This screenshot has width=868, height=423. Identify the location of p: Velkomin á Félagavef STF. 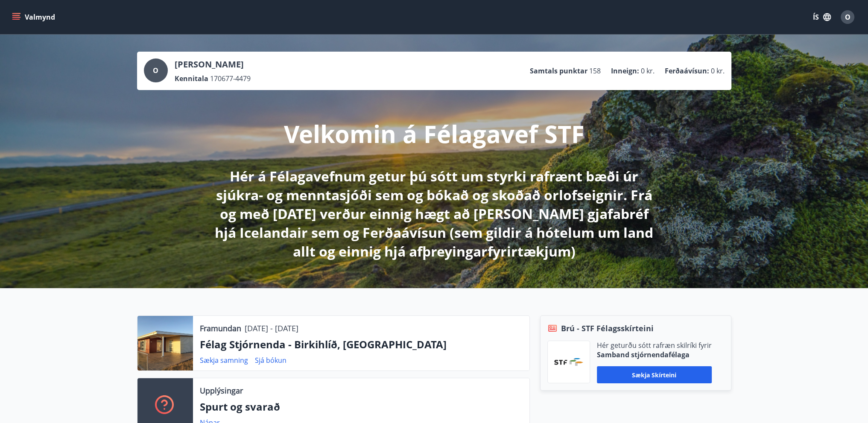
(434, 134).